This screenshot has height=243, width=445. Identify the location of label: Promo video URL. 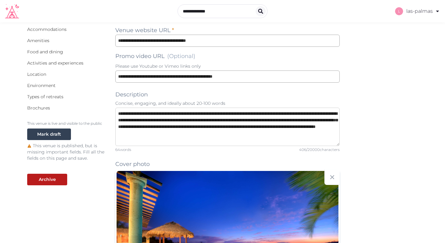
(155, 56).